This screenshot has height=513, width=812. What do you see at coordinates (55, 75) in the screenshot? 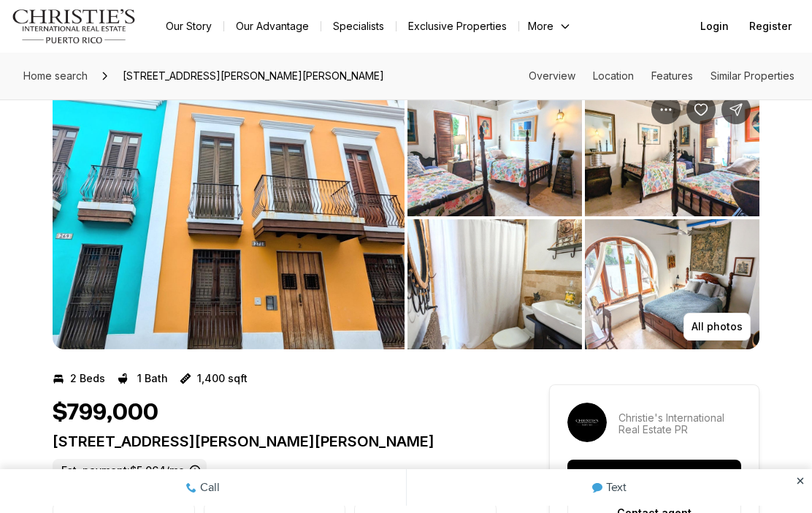
I see `span: Home search` at bounding box center [55, 75].